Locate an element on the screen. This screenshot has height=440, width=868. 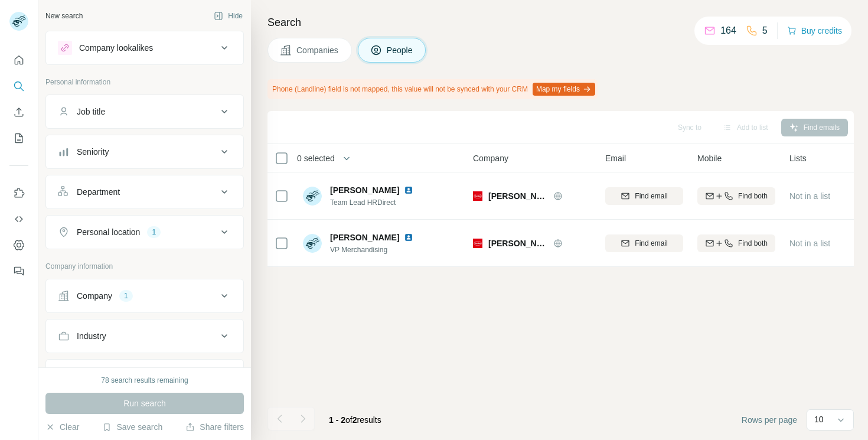
button: Industry is located at coordinates (145, 337).